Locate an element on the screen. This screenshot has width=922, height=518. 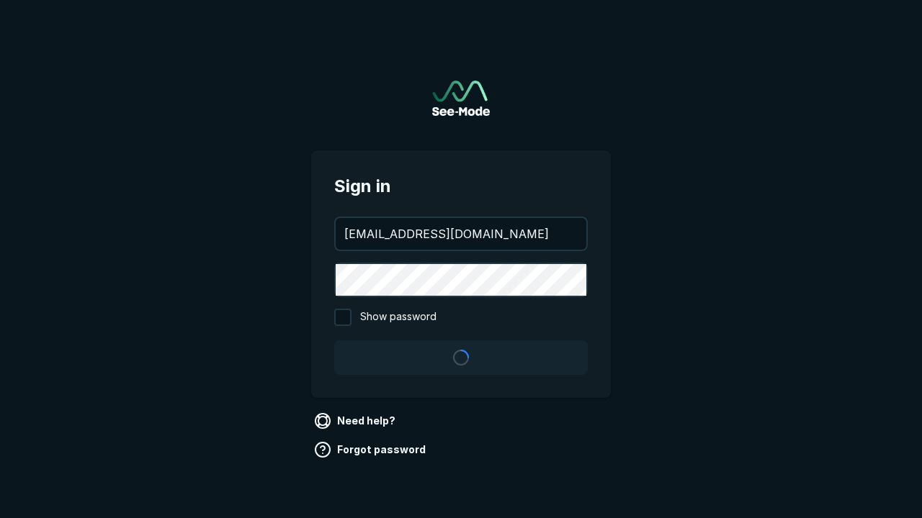
span: Sign in is located at coordinates (461, 186).